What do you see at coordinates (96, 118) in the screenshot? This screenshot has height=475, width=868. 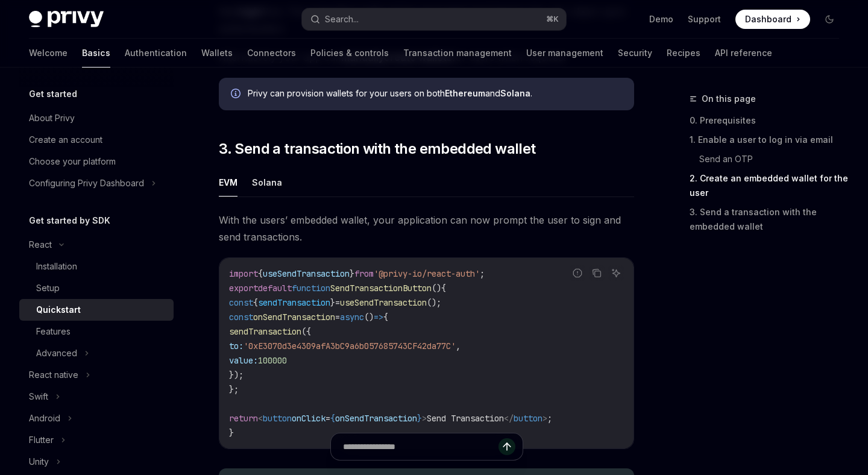 I see `a: About Privy` at bounding box center [96, 118].